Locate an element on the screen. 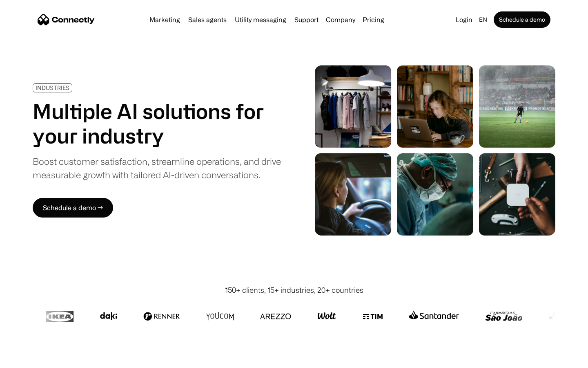 This screenshot has height=368, width=588. div: 150+ clients, 15+ industries, 20+ countries is located at coordinates (294, 290).